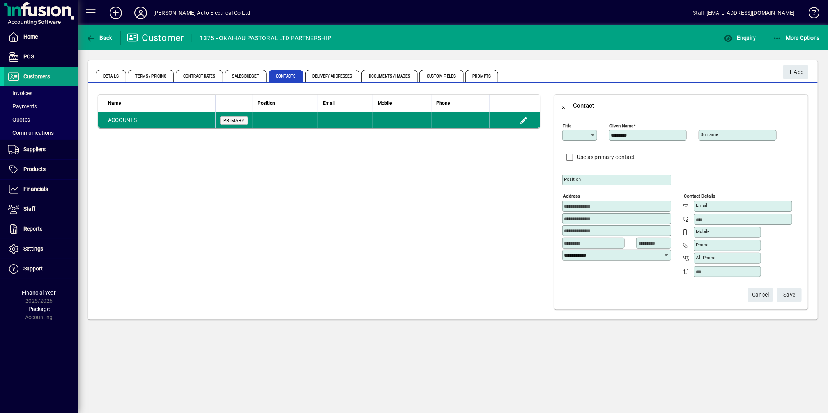 Image resolution: width=828 pixels, height=413 pixels. What do you see at coordinates (34, 169) in the screenshot?
I see `span: Products` at bounding box center [34, 169].